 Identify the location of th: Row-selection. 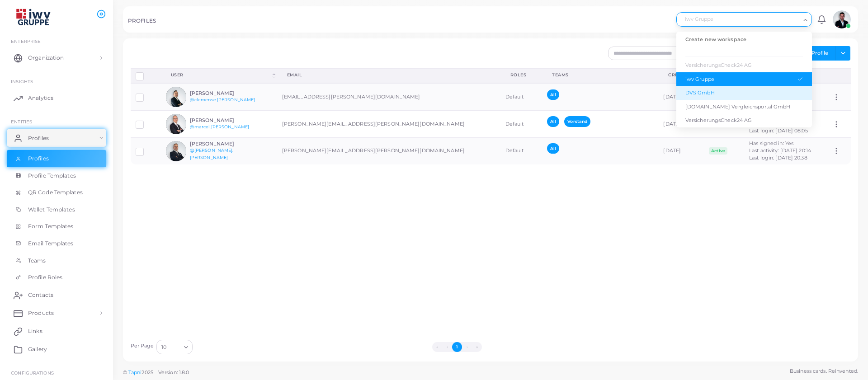
(145, 76).